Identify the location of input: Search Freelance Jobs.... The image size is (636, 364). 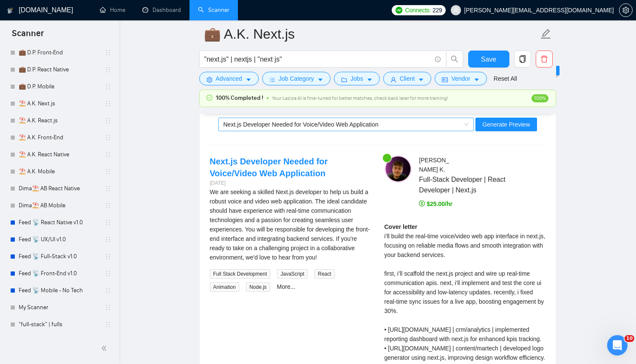
(318, 59).